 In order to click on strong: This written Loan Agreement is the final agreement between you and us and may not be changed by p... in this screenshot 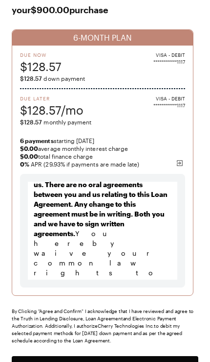, I will do `click(102, 184)`.